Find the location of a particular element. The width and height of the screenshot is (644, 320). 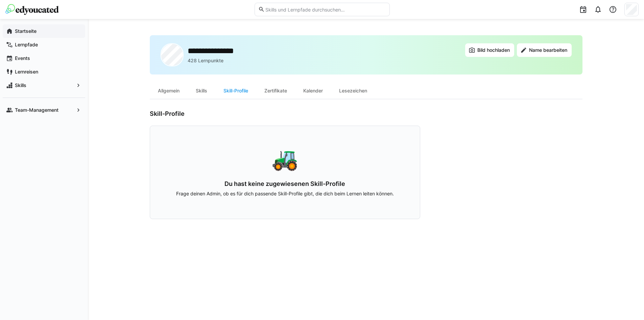

button: Name bearbeiten is located at coordinates (545, 50).